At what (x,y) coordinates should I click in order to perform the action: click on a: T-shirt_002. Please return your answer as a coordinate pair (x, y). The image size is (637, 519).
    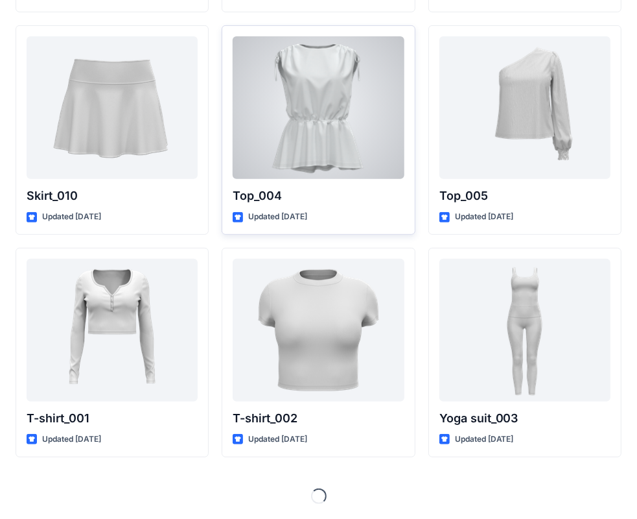
    Looking at the image, I should click on (318, 330).